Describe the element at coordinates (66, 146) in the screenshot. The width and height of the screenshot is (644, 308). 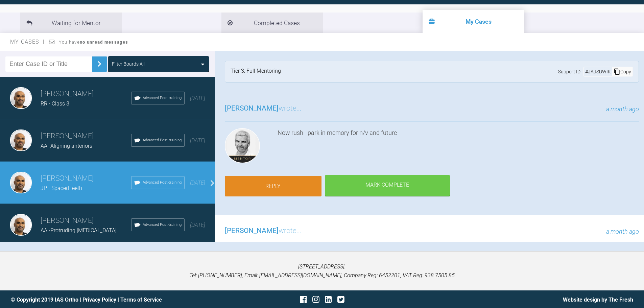
I see `span: AA- Aligning anteriors` at that location.